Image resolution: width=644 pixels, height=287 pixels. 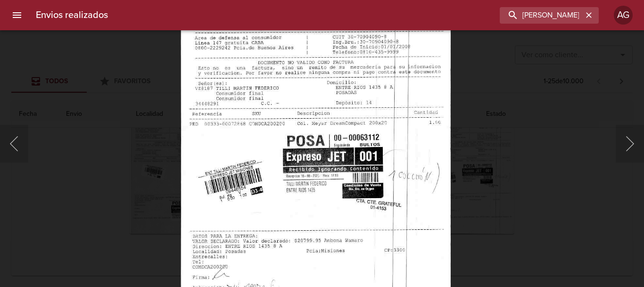 I want to click on input: buscar, so click(x=541, y=15).